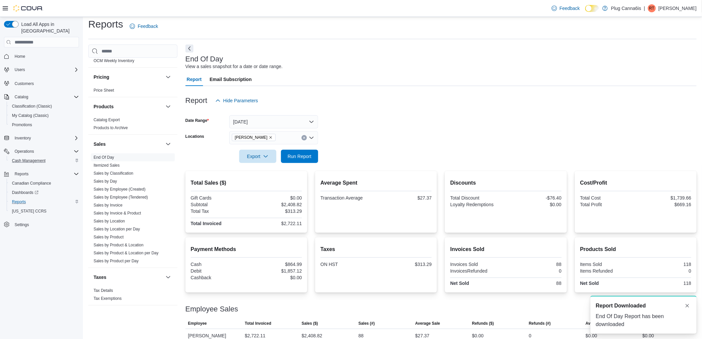  What do you see at coordinates (405, 198) in the screenshot?
I see `div: $27.37` at bounding box center [405, 198].